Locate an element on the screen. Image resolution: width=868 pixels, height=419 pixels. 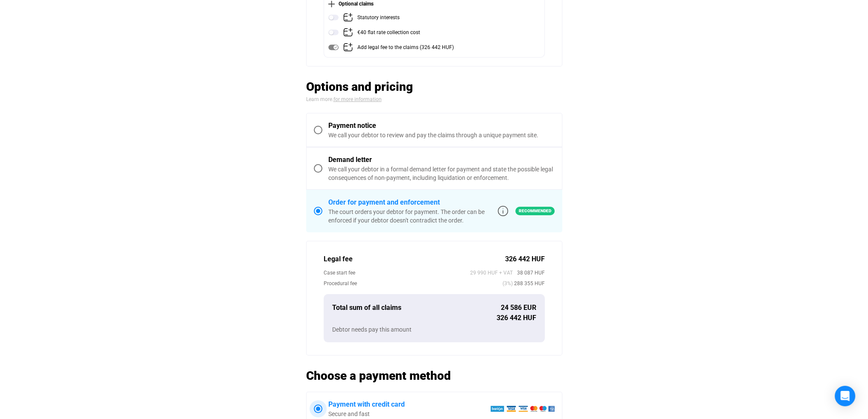
div: Add legal fee to the claims (326 442 HUF) is located at coordinates (405, 47).